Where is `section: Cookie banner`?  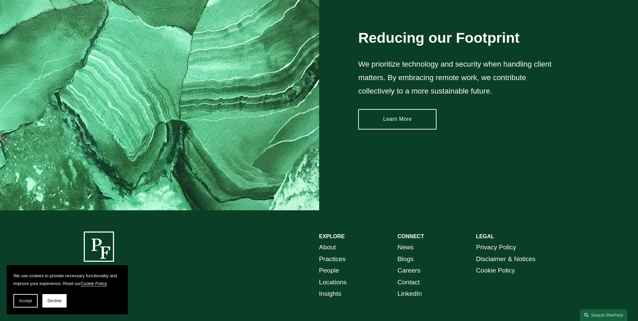 section: Cookie banner is located at coordinates (67, 289).